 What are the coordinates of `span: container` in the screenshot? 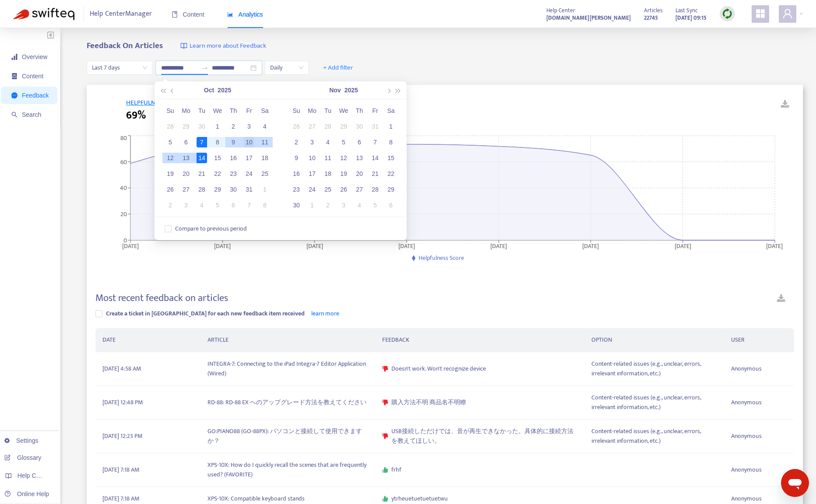 It's located at (15, 76).